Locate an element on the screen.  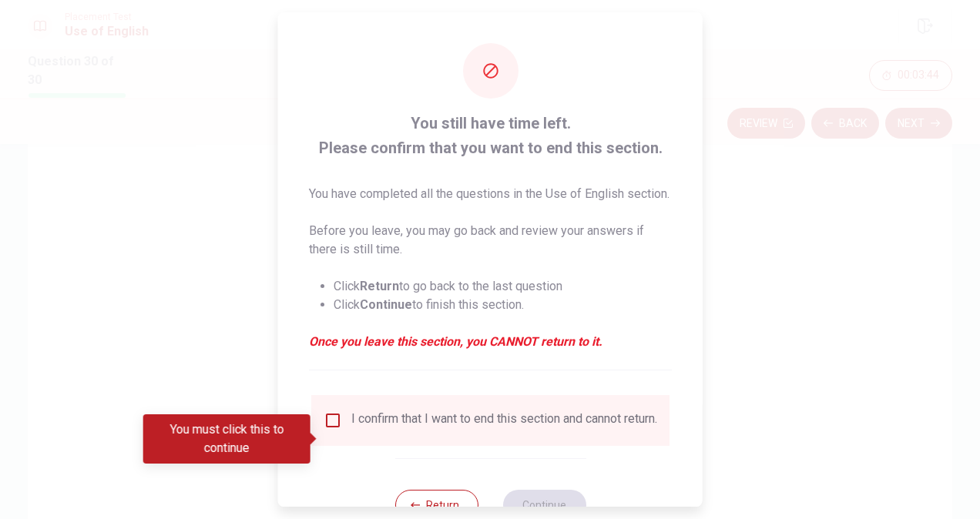
li: Click to go back to the last question is located at coordinates (502, 286).